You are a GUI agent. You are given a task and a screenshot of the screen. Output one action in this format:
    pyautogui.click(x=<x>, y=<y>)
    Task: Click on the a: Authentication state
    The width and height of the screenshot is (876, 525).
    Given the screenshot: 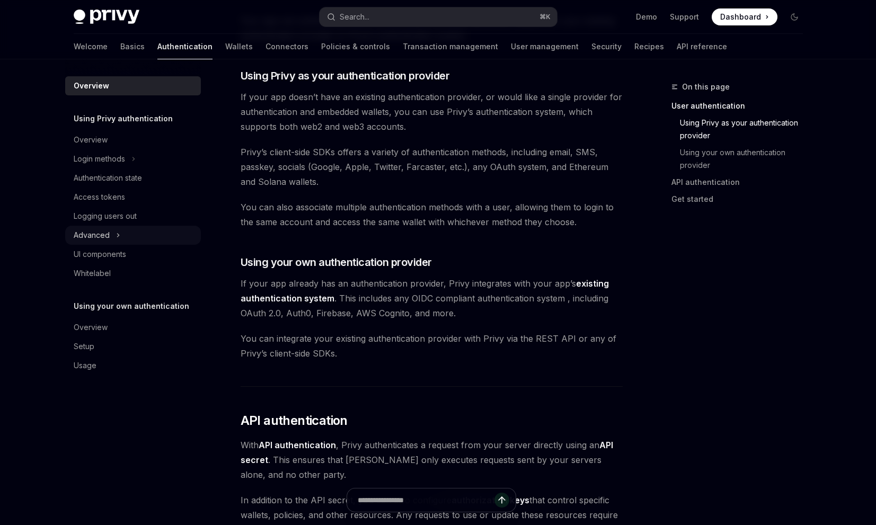 What is the action you would take?
    pyautogui.click(x=133, y=178)
    